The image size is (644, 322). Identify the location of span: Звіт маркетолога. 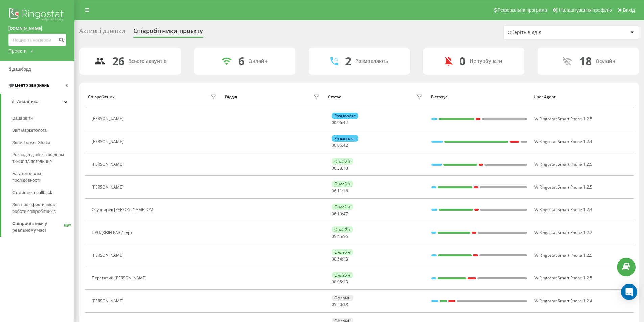
(29, 131).